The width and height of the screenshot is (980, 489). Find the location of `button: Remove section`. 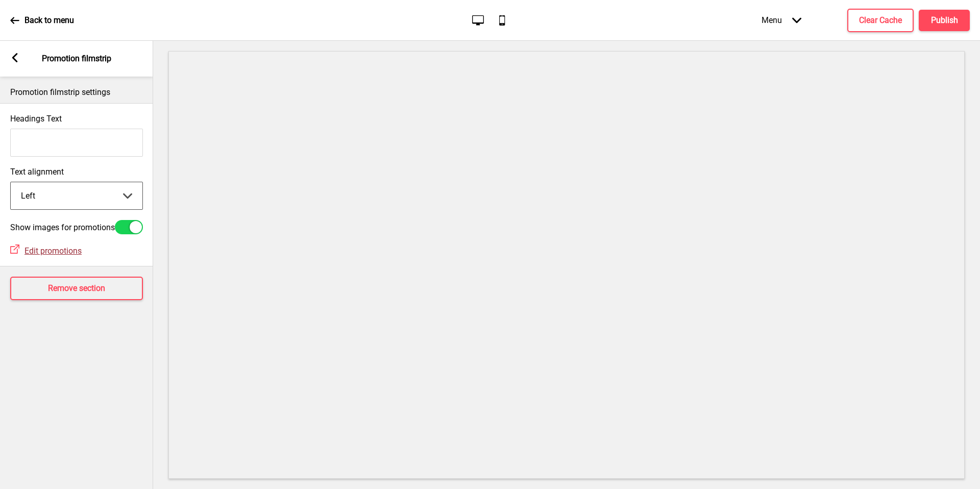

button: Remove section is located at coordinates (77, 288).